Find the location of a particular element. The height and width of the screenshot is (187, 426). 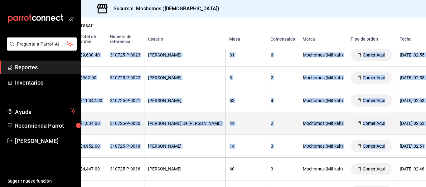

div: Marca is located at coordinates (323, 39).